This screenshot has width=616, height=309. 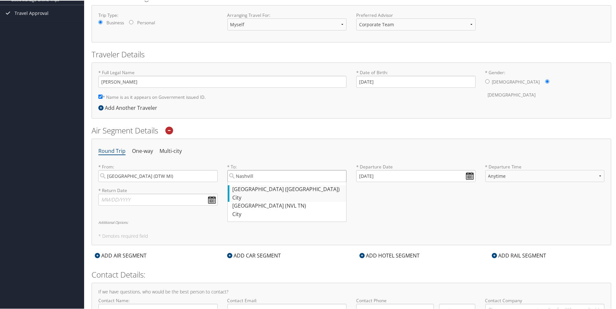 I want to click on label: * Date of Birth:, so click(x=416, y=78).